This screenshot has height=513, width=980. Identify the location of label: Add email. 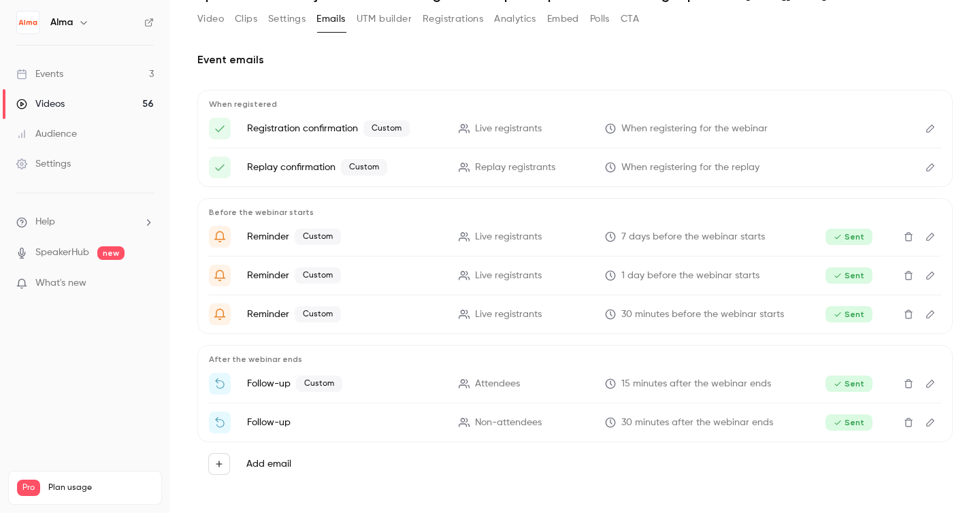
(269, 464).